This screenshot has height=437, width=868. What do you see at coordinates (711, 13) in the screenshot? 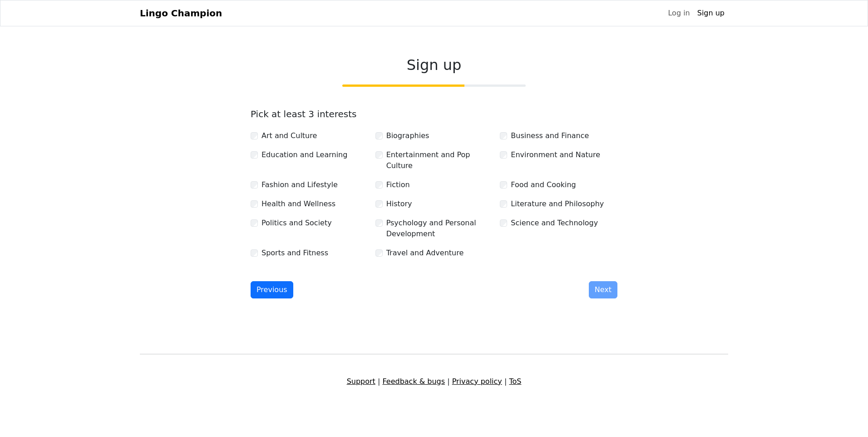
I see `a: Sign up` at bounding box center [711, 13].